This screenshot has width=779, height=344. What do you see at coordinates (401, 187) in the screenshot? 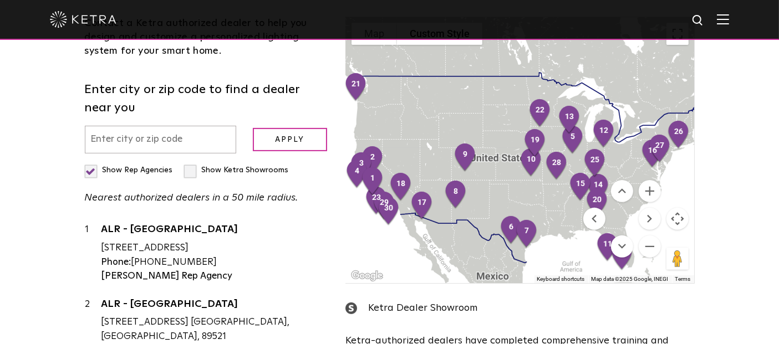
I see `div: 18` at bounding box center [401, 187].